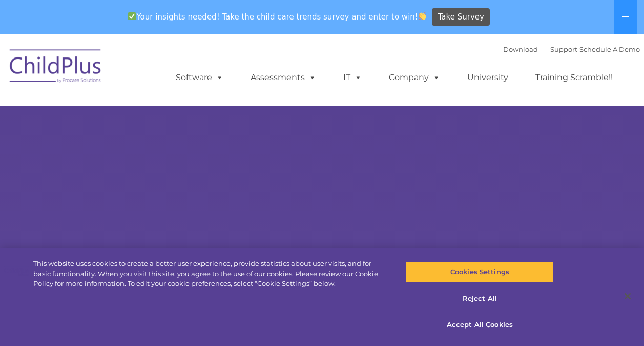  I want to click on a: Company, so click(414, 78).